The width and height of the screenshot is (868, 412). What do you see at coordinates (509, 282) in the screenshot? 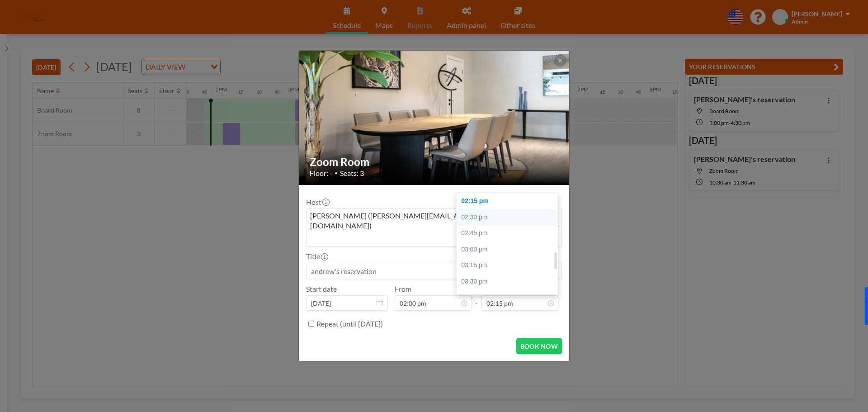
I see `div: 03:30 pm` at bounding box center [509, 282].